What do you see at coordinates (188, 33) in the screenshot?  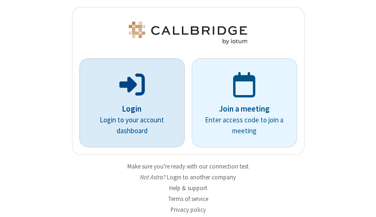 I see `img: Astra` at bounding box center [188, 33].